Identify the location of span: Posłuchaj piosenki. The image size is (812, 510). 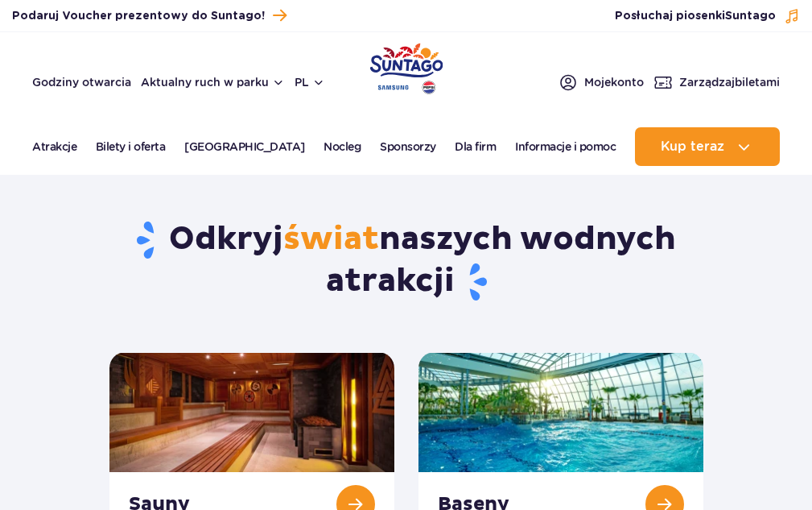
(695, 16).